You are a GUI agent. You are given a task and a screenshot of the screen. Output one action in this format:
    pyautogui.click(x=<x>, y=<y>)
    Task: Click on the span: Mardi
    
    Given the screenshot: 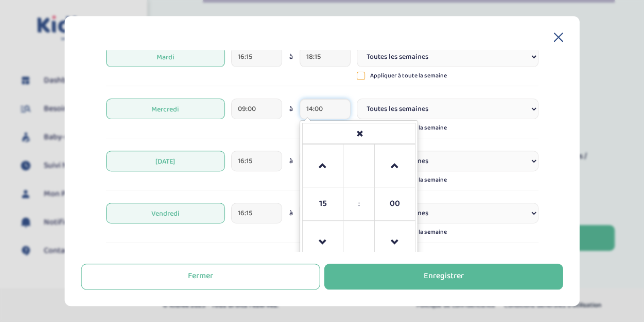 What is the action you would take?
    pyautogui.click(x=166, y=58)
    